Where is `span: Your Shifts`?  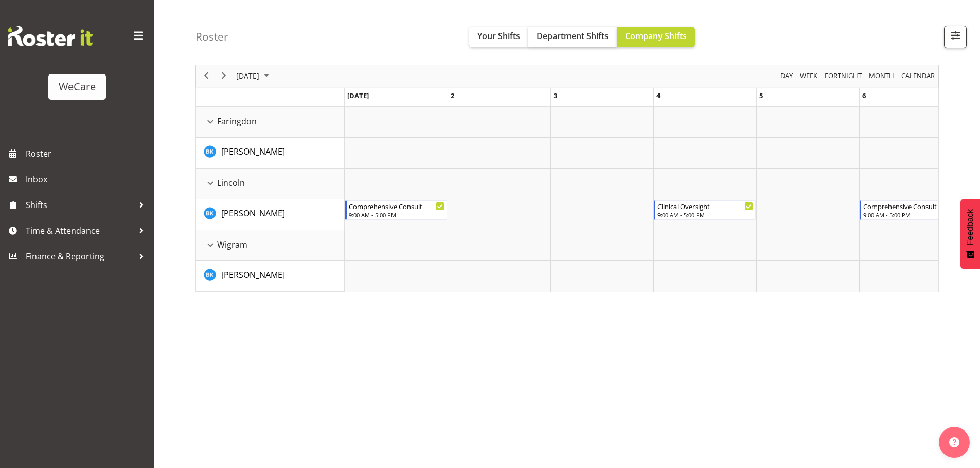
span: Your Shifts is located at coordinates (498, 36).